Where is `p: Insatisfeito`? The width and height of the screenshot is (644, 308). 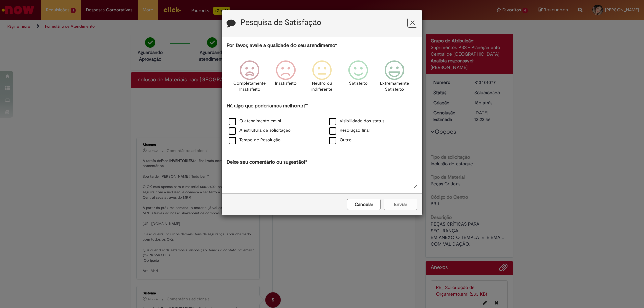 p: Insatisfeito is located at coordinates (285, 83).